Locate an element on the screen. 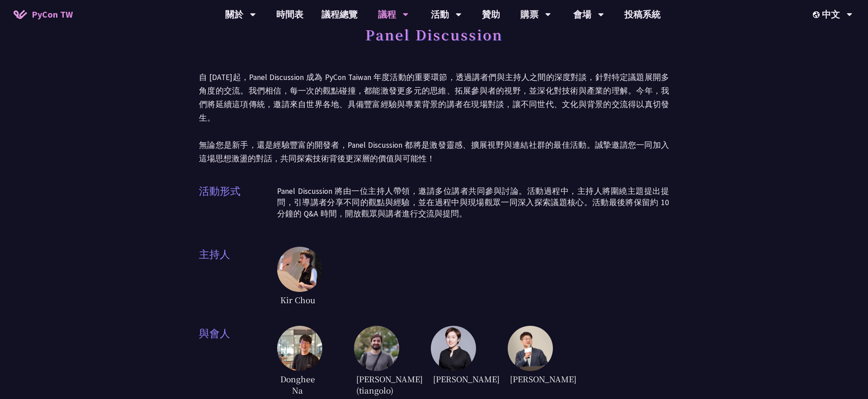 This screenshot has height=399, width=868. a: PyCon TW is located at coordinates (43, 14).